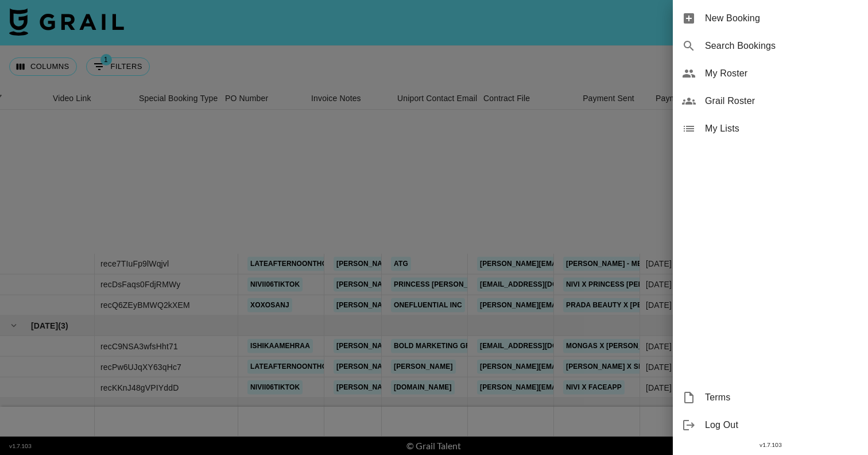  I want to click on span: Log Out, so click(782, 425).